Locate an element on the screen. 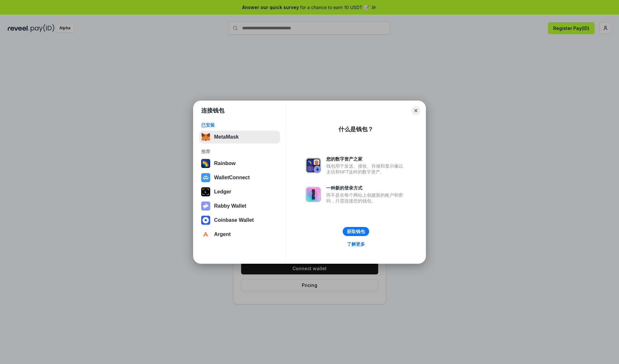  h1: 连接钱包 is located at coordinates (213, 110).